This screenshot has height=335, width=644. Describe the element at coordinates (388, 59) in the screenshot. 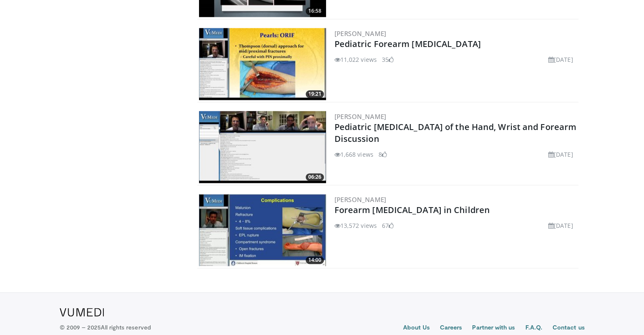

I see `li: 35` at that location.